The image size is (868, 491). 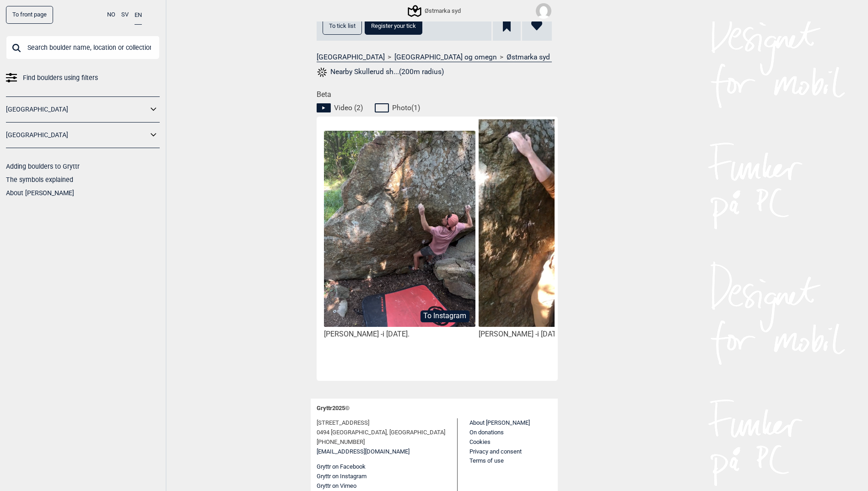 What do you see at coordinates (348, 108) in the screenshot?
I see `span: Video ( 2 )` at bounding box center [348, 108].